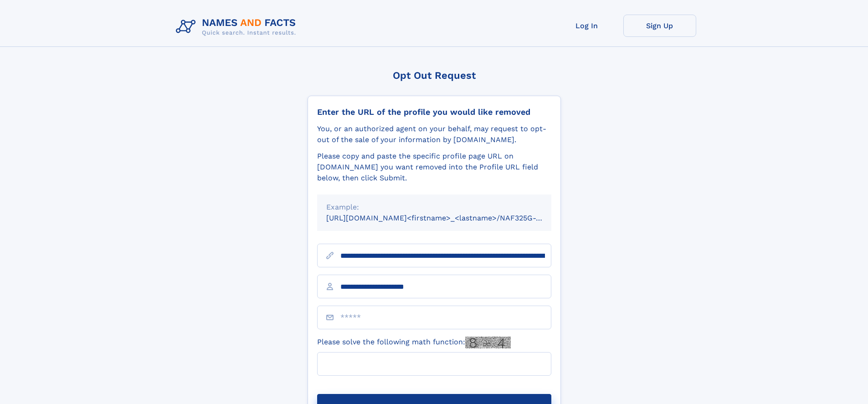 This screenshot has height=404, width=868. What do you see at coordinates (238, 27) in the screenshot?
I see `img: Logo Names and Facts` at bounding box center [238, 27].